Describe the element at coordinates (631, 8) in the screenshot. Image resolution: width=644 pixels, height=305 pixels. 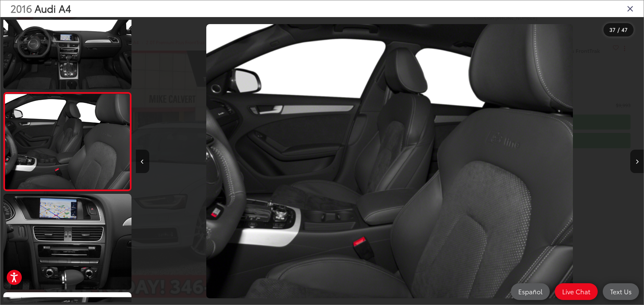
I see `i: Close gallery` at that location.